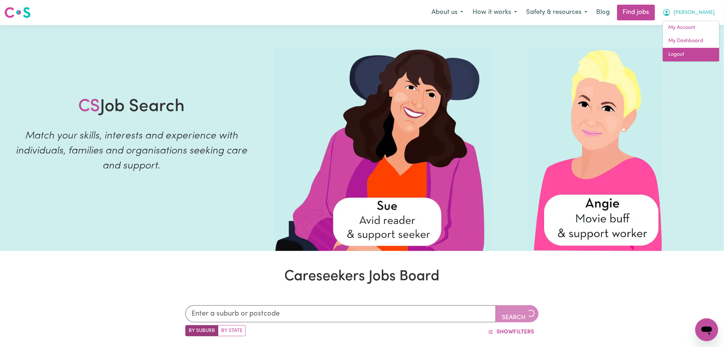  I want to click on h1: Job Search, so click(131, 107).